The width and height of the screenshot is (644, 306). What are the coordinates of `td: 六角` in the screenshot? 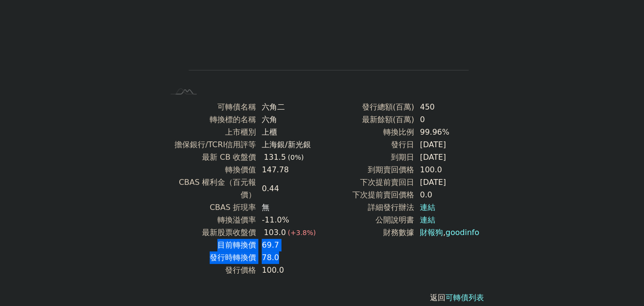 It's located at (288, 119).